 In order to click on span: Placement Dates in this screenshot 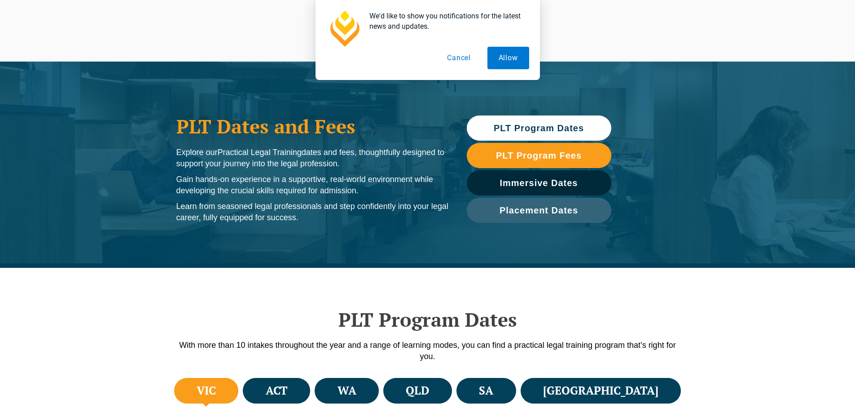, I will do `click(539, 210)`.